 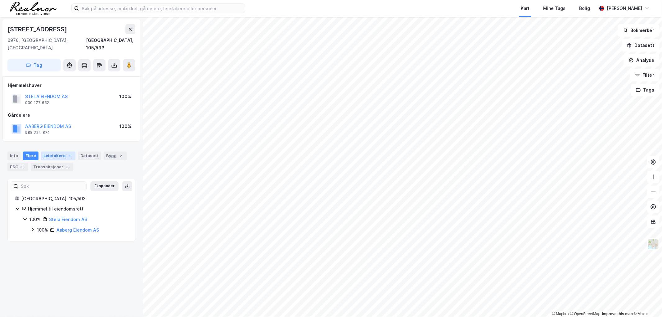 I want to click on button: Filter, so click(x=644, y=75).